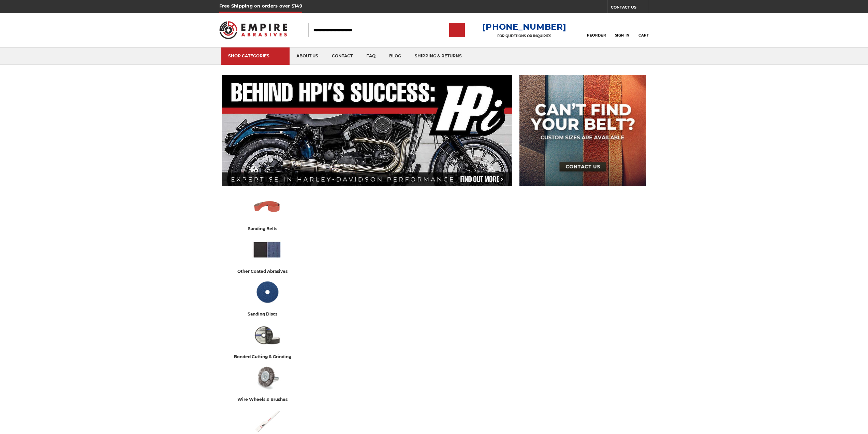 This screenshot has width=868, height=434. Describe the element at coordinates (267, 255) in the screenshot. I see `a: other coated abrasives` at that location.